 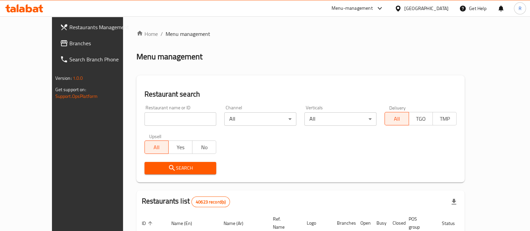 I want to click on a: Home, so click(x=147, y=34).